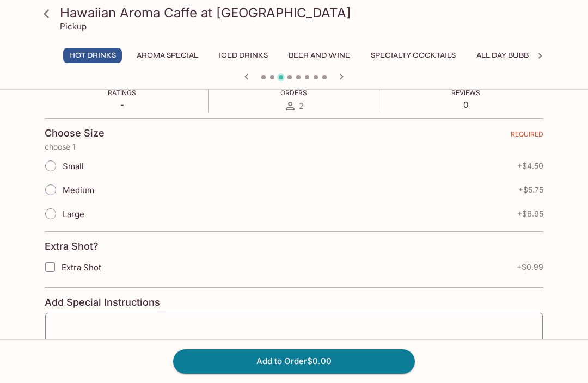 Image resolution: width=588 pixels, height=383 pixels. What do you see at coordinates (413, 56) in the screenshot?
I see `button: Specialty Cocktails` at bounding box center [413, 56].